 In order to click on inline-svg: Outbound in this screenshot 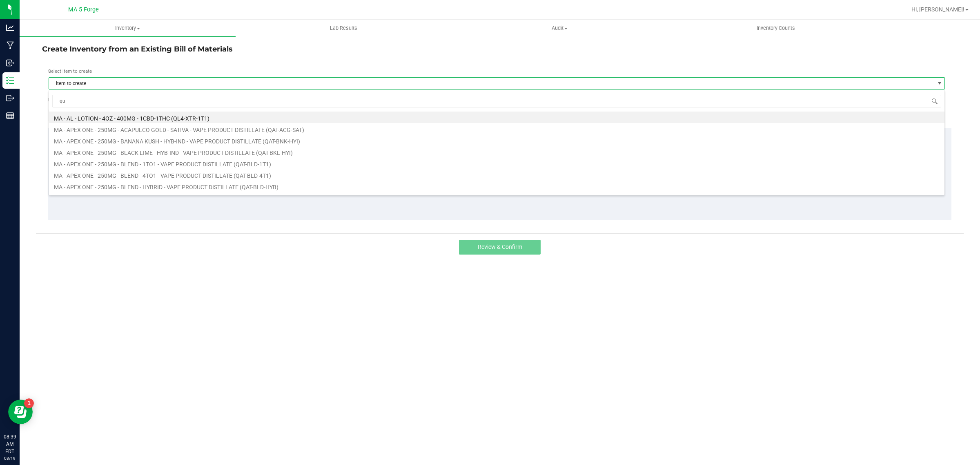, I will do `click(10, 98)`.